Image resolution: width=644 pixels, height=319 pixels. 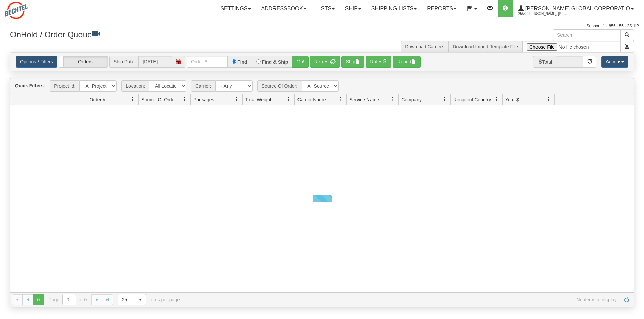 What do you see at coordinates (275, 62) in the screenshot?
I see `label: Find & Ship` at bounding box center [275, 62].